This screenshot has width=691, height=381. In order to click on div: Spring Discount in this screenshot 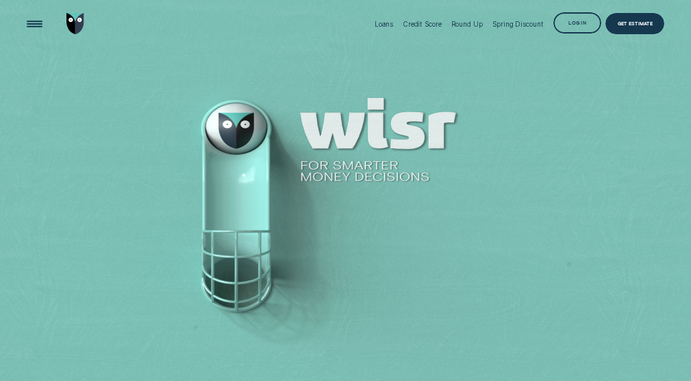, I will do `click(518, 24)`.